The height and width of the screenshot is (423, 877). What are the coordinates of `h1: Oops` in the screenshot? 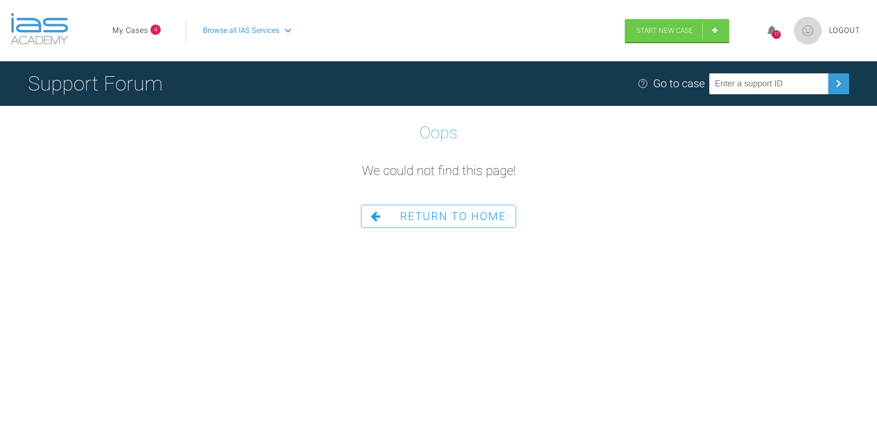 It's located at (439, 133).